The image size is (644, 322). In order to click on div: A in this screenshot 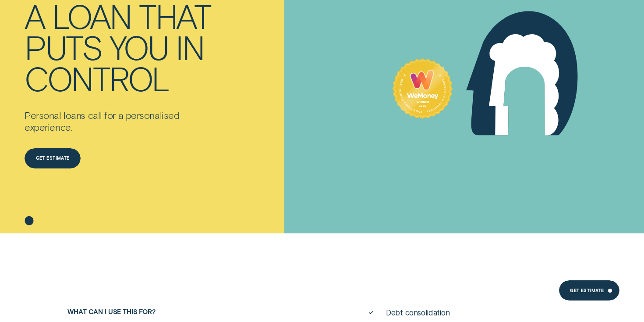, I will do `click(35, 16)`.